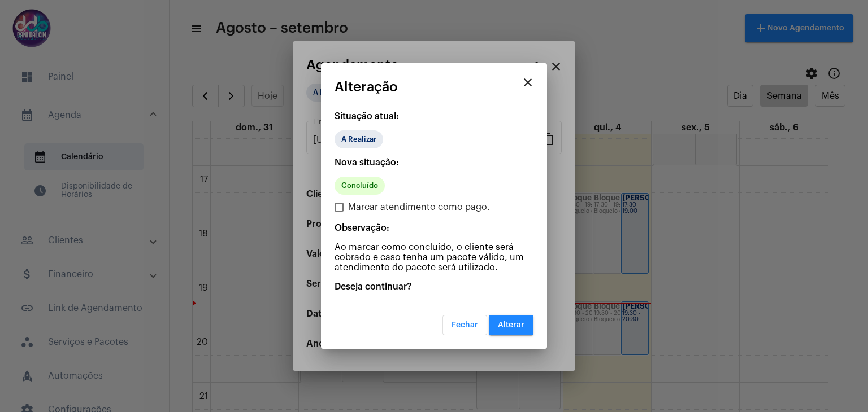  Describe the element at coordinates (434, 116) in the screenshot. I see `p: Situação atual:` at that location.